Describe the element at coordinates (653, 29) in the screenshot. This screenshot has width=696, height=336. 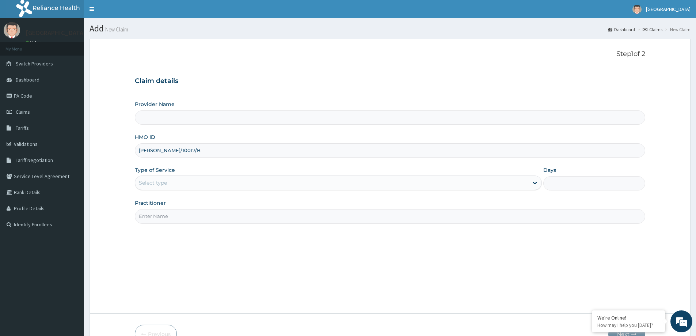
I see `a: Claims` at that location.